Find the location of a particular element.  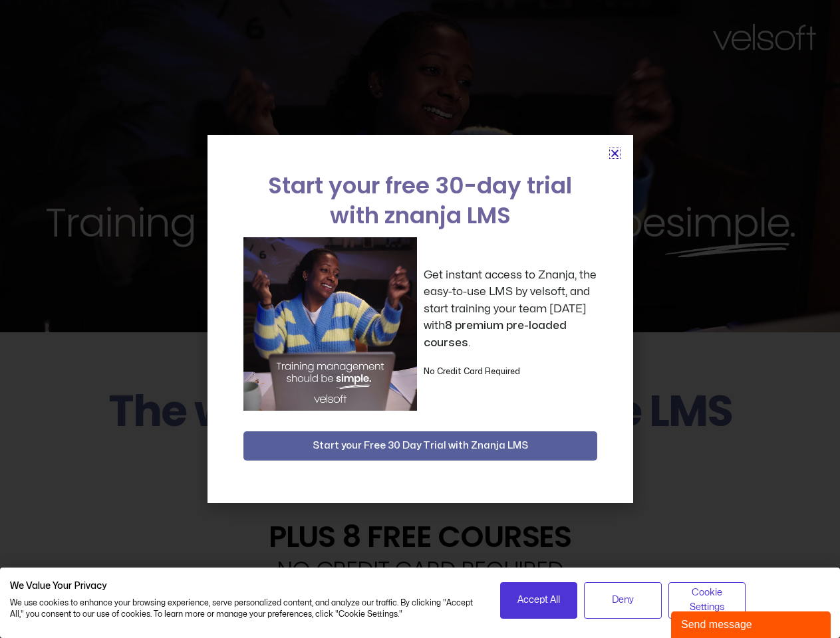

strong: 8 premium pre-loaded courses is located at coordinates (495, 334).